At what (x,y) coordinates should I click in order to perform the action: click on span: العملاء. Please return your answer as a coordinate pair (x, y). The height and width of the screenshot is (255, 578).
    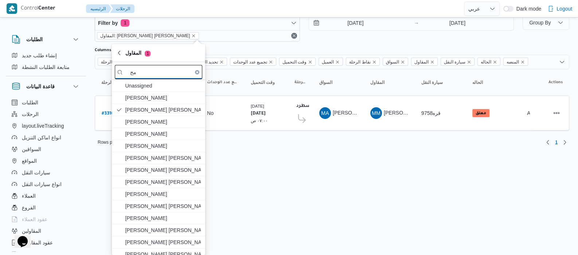
    Looking at the image, I should click on (29, 196).